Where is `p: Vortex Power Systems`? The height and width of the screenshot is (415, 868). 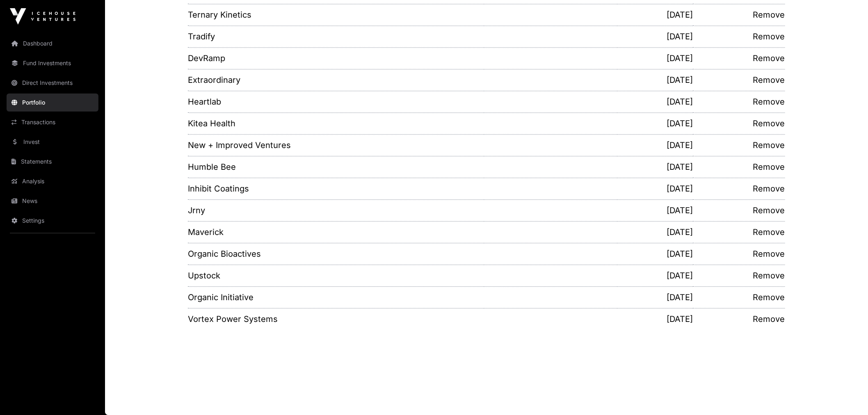
p: Vortex Power Systems is located at coordinates (336, 319).